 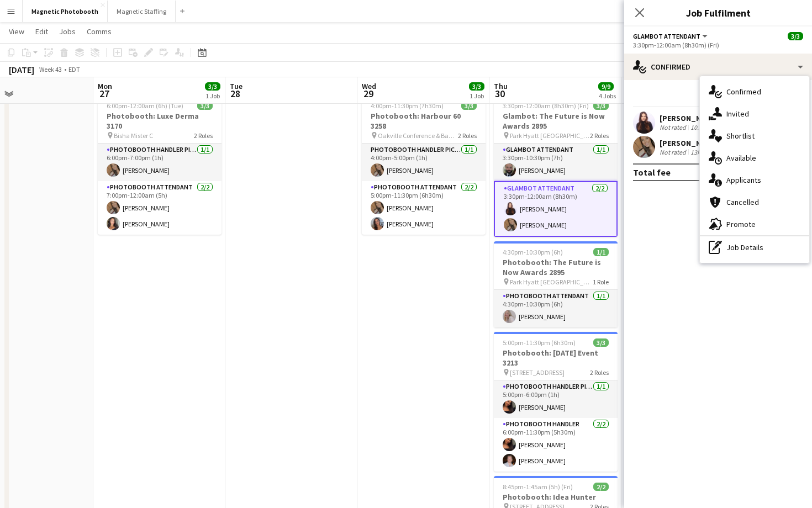 I want to click on a: Jobs, so click(x=68, y=31).